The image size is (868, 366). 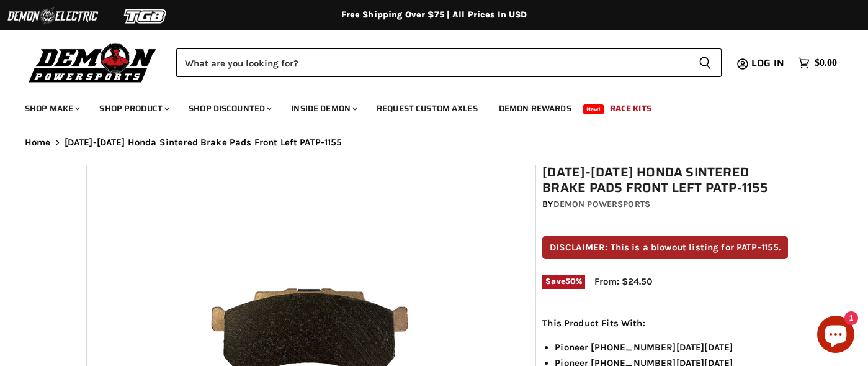 What do you see at coordinates (593, 109) in the screenshot?
I see `span: New!` at bounding box center [593, 109].